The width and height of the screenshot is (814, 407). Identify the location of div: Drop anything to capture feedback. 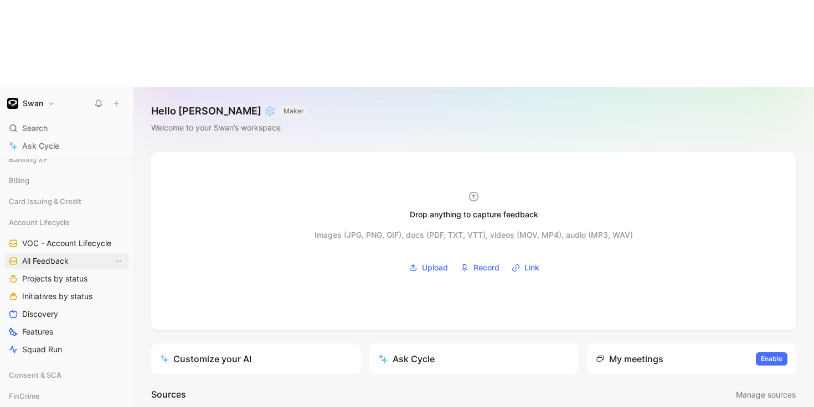
(474, 215).